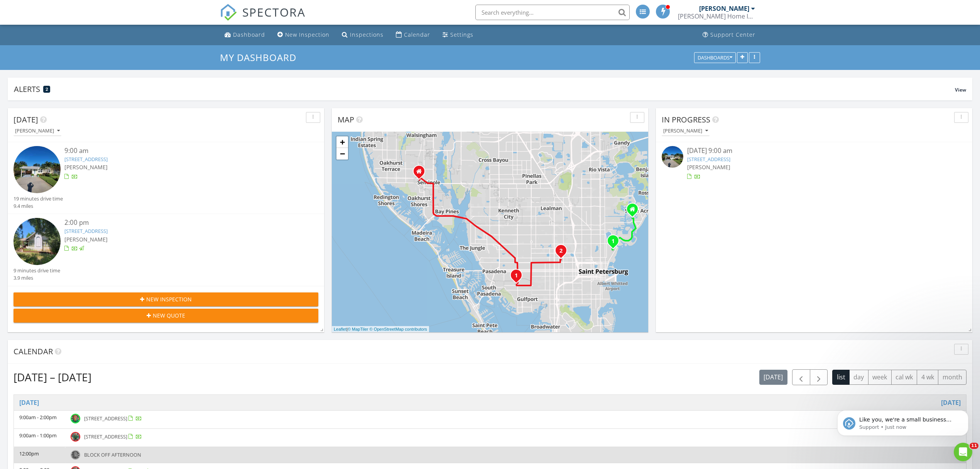  Describe the element at coordinates (421, 173) in the screenshot. I see `div: 7608 Ridge Rd, Seminole FL 33772` at that location.